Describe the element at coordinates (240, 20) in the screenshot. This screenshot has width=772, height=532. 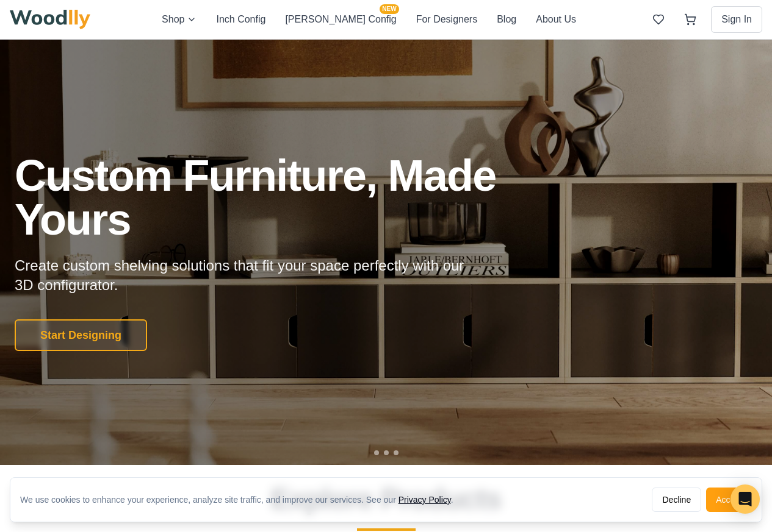
I see `button: Inch Config` at that location.